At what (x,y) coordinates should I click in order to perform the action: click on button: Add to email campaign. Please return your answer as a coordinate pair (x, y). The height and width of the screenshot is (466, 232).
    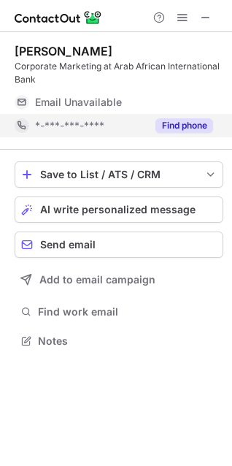
    Looking at the image, I should click on (119, 280).